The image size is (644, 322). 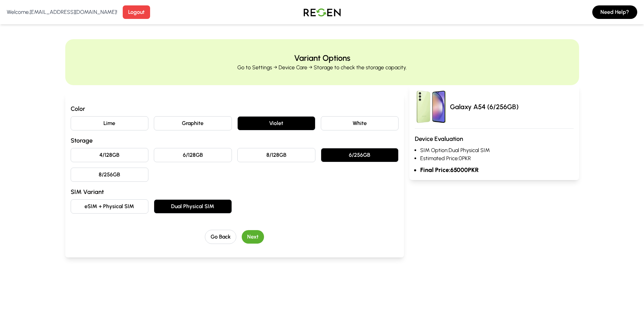 I want to click on h3: Storage, so click(x=234, y=141).